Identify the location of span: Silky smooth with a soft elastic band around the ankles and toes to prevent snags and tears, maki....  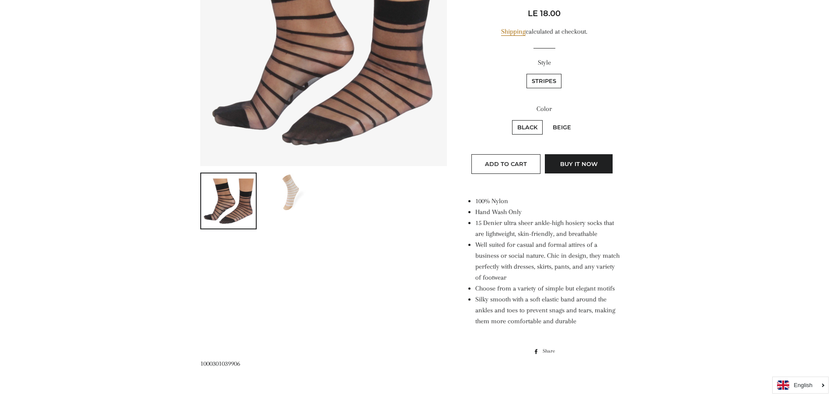
(545, 310).